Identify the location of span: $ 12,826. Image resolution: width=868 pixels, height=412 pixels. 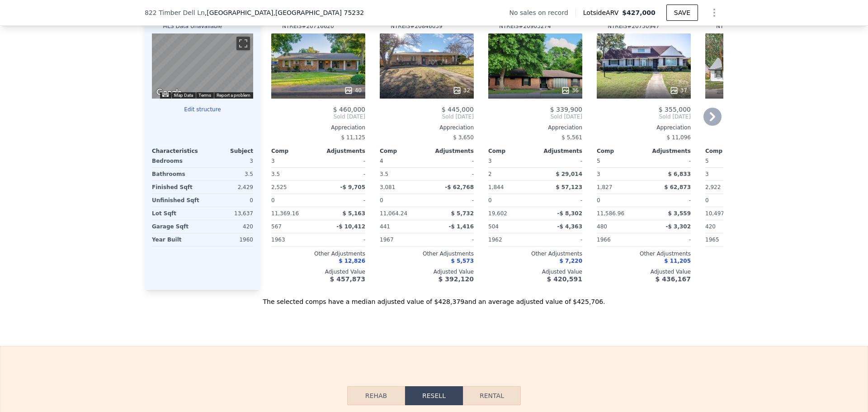
(351, 261).